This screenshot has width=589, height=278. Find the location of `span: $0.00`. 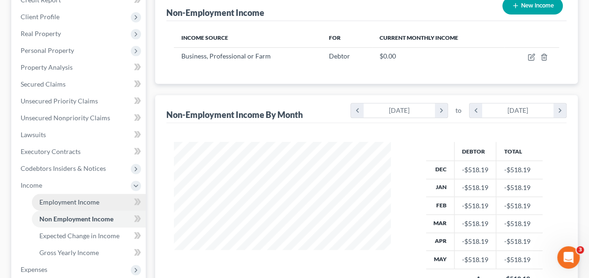

span: $0.00 is located at coordinates (387, 56).